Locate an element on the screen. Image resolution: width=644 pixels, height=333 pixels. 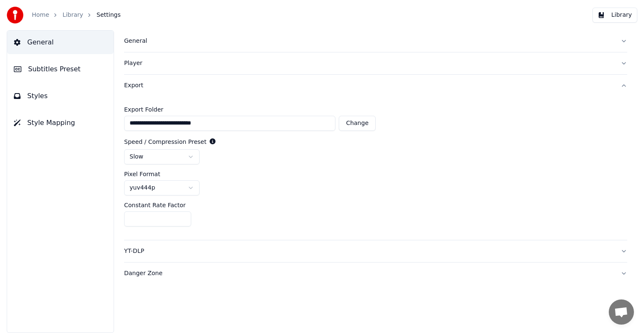
button: Library is located at coordinates (615, 15).